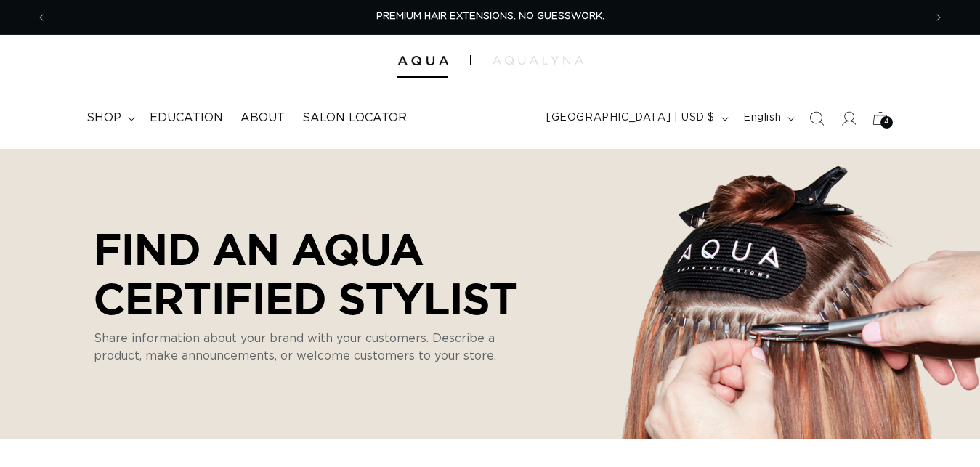 This screenshot has height=467, width=980. I want to click on button: English, so click(767, 118).